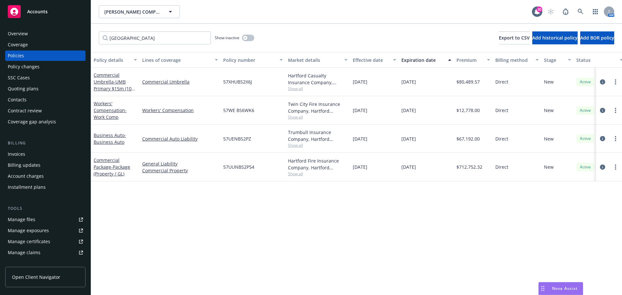  Describe the element at coordinates (110, 139) in the screenshot. I see `a: Business Auto` at that location.